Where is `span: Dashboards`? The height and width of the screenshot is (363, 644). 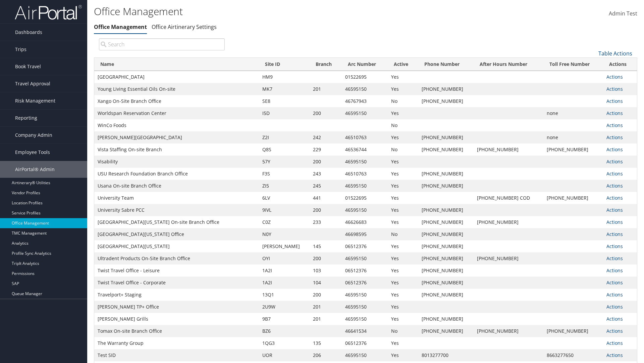 span: Dashboards is located at coordinates (28, 32).